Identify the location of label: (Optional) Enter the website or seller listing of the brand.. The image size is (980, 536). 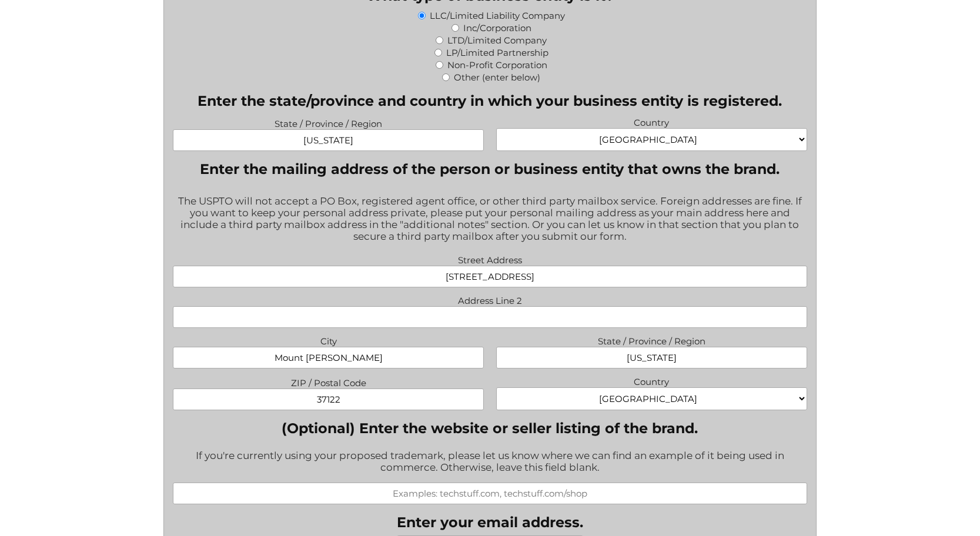
(490, 428).